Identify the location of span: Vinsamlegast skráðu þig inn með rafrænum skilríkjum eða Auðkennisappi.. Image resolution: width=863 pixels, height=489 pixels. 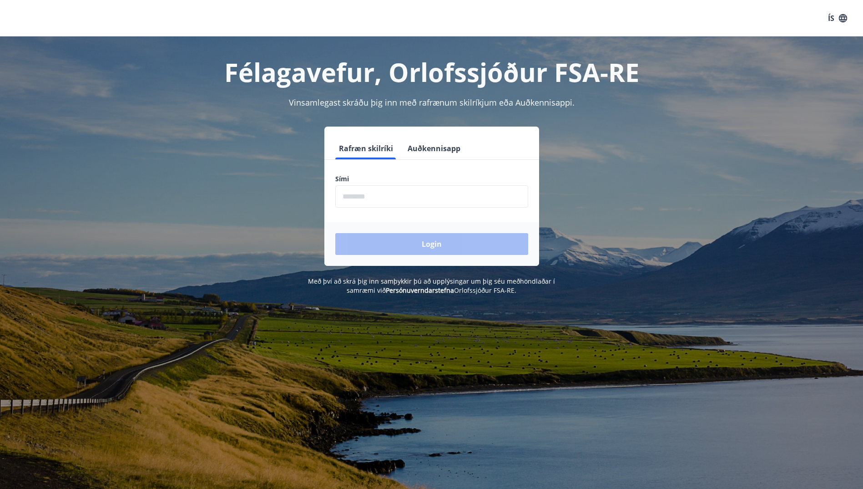
(432, 102).